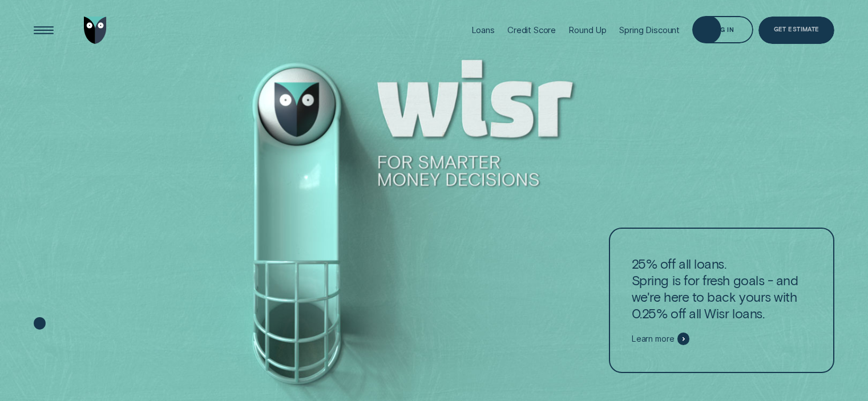  What do you see at coordinates (531, 30) in the screenshot?
I see `div: Credit Score` at bounding box center [531, 30].